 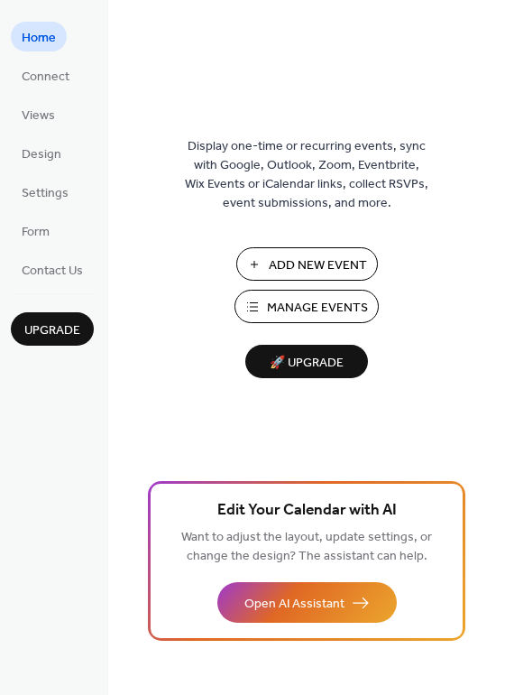 I want to click on span: Contact Us, so click(x=52, y=271).